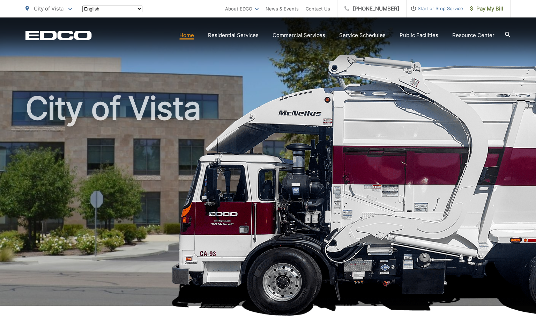 The height and width of the screenshot is (318, 536). I want to click on a: Resource Center, so click(473, 35).